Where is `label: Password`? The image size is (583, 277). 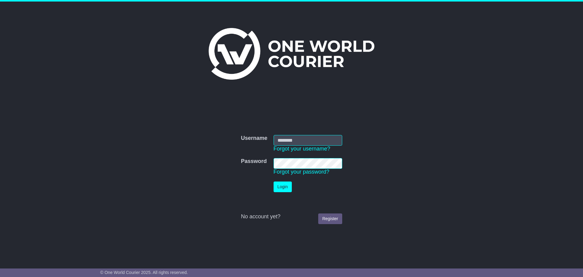 label: Password is located at coordinates (254, 161).